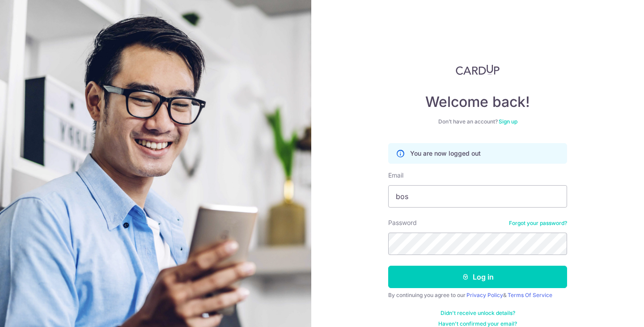 The image size is (644, 327). Describe the element at coordinates (485, 294) in the screenshot. I see `a: Privacy Policy` at that location.